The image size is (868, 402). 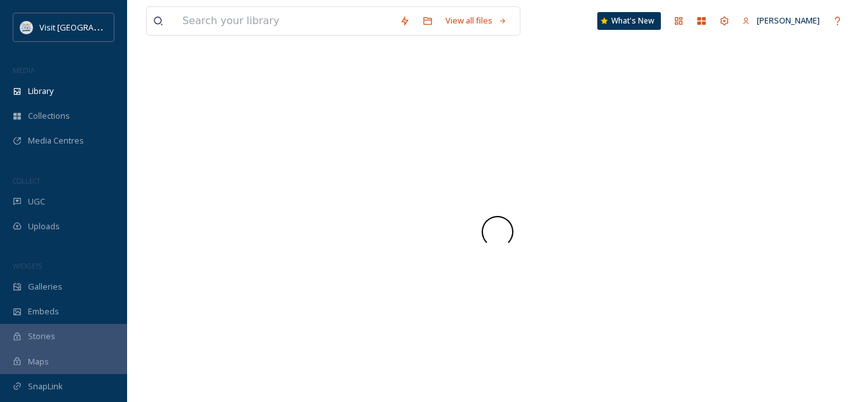 I want to click on span: UGC, so click(x=36, y=201).